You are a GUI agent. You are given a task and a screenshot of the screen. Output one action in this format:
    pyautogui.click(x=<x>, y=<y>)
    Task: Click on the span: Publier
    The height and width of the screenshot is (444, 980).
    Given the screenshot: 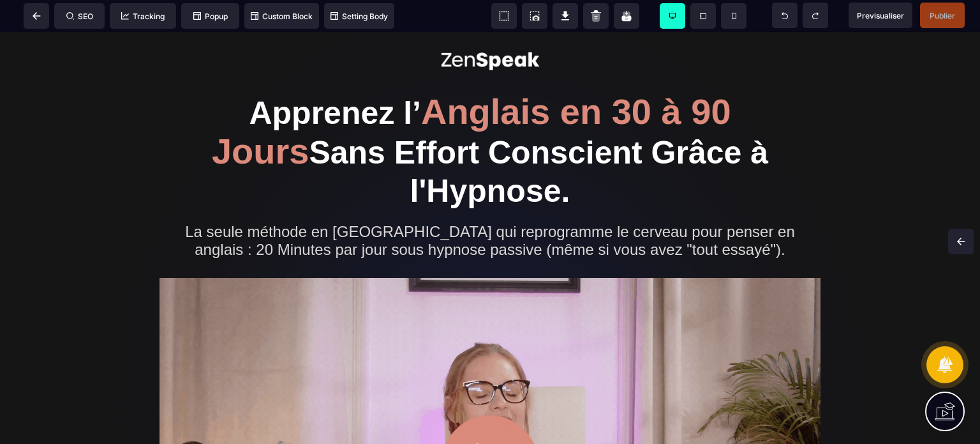 What is the action you would take?
    pyautogui.click(x=942, y=15)
    